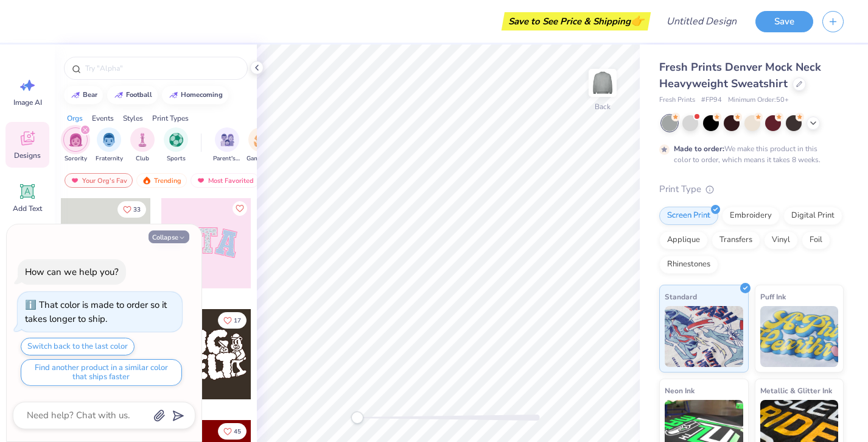 This screenshot has height=442, width=868. I want to click on button: football, so click(132, 95).